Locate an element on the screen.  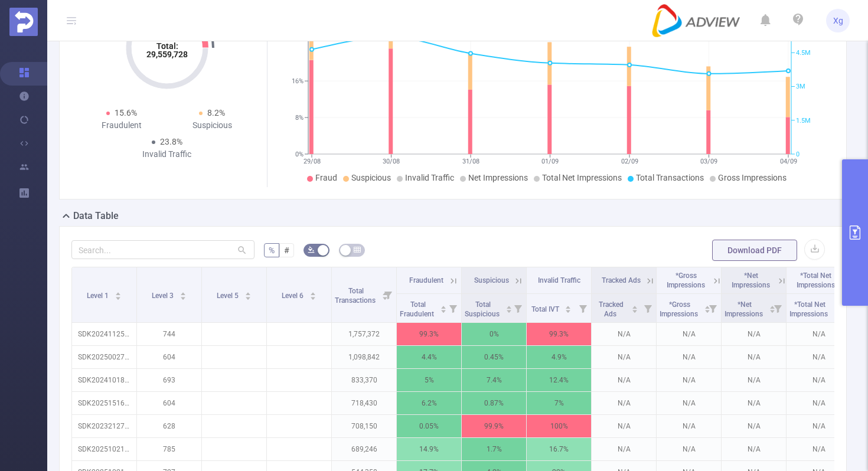
tspan: 02/09 is located at coordinates (630, 161).